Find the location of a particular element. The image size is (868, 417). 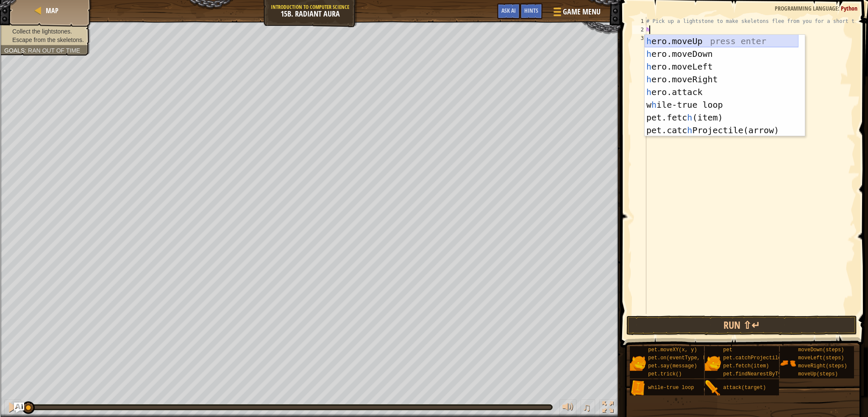

span: pet.fetch(item) is located at coordinates (746, 366).